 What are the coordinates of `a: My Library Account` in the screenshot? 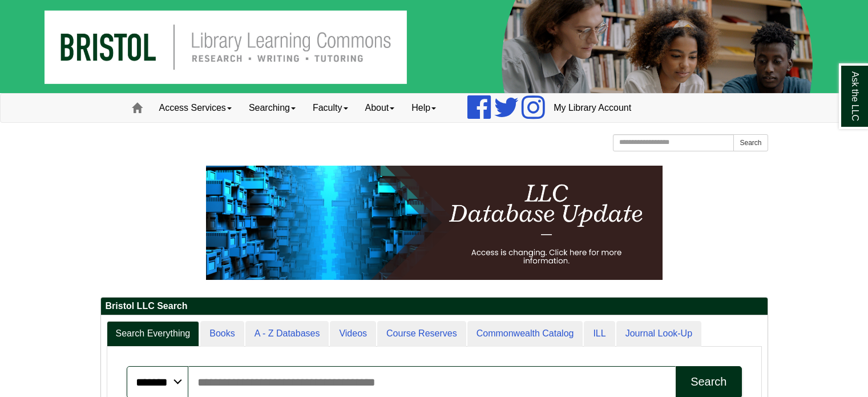 It's located at (592, 108).